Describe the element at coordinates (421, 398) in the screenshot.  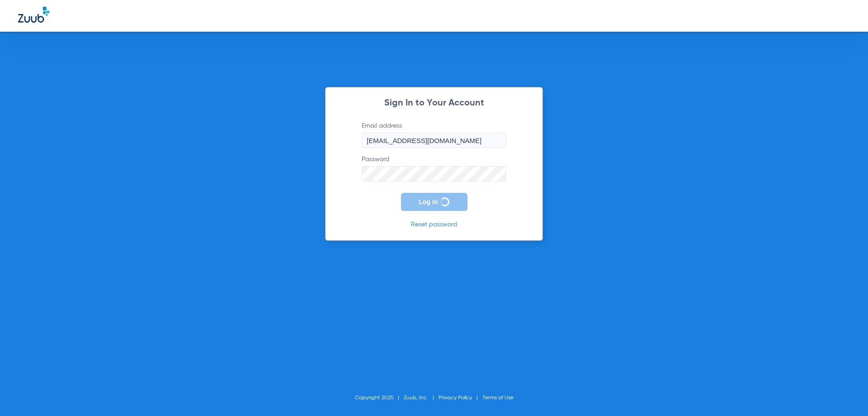
I see `li: Zuub, Inc.` at that location.